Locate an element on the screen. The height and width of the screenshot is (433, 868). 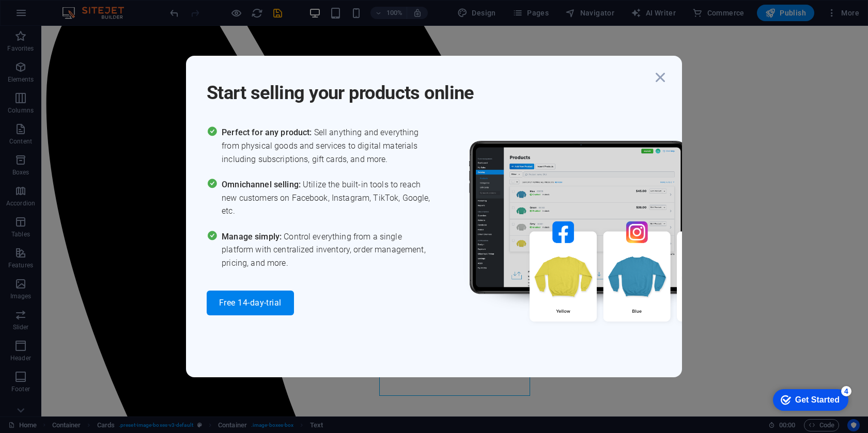
span: Utilize the built-in tools to reach new customers on Facebook, Instagram, TikTok, Google, etc. is located at coordinates (327, 197).